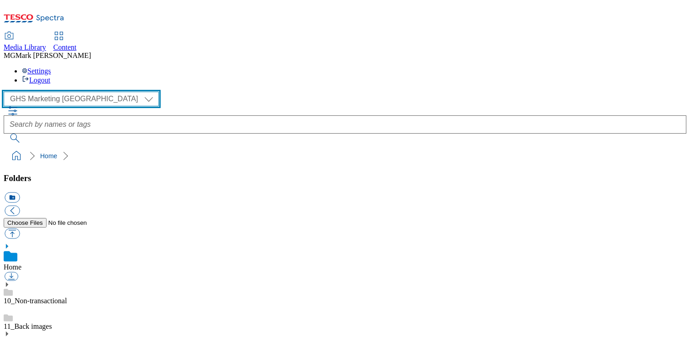 The width and height of the screenshot is (690, 337). Describe the element at coordinates (345, 179) in the screenshot. I see `h3: Folders` at that location.